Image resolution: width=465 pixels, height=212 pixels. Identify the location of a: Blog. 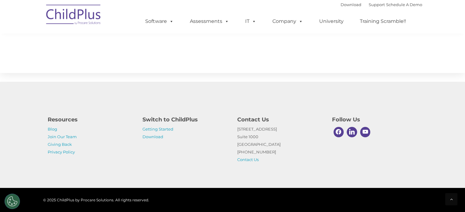
(52, 129).